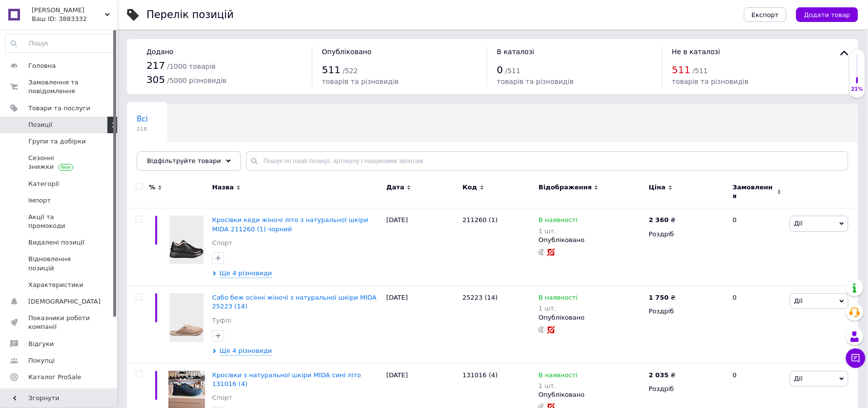 The image size is (868, 408). Describe the element at coordinates (59, 264) in the screenshot. I see `span: Відновлення позицій` at that location.